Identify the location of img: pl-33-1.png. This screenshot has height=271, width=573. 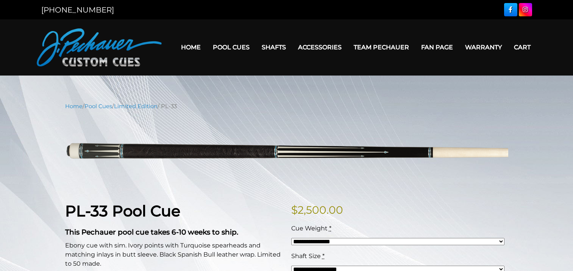
(287, 153).